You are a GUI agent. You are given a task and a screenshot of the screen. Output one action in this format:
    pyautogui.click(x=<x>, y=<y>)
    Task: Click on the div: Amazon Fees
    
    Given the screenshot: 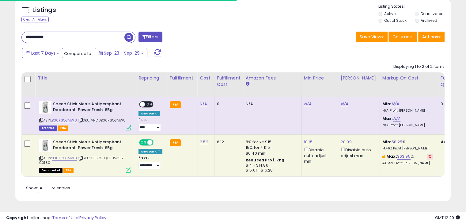 What is the action you would take?
    pyautogui.click(x=272, y=78)
    